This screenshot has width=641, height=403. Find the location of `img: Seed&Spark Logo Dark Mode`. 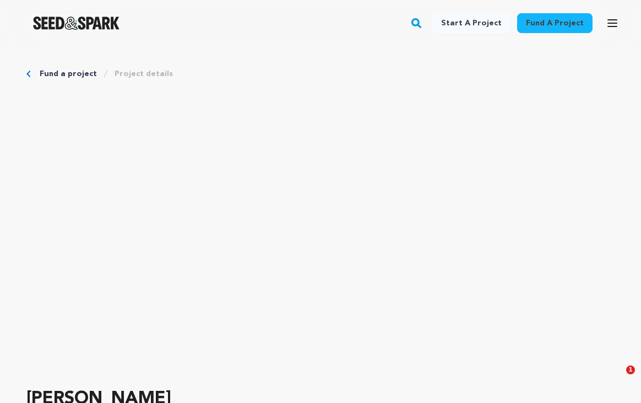

img: Seed&Spark Logo Dark Mode is located at coordinates (76, 23).